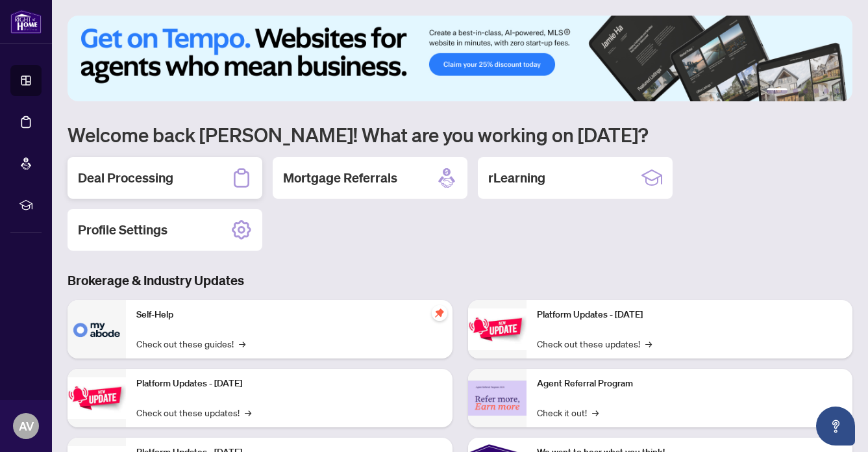 This screenshot has height=452, width=868. What do you see at coordinates (191, 344) in the screenshot?
I see `a: Check out these guides!→` at bounding box center [191, 344].